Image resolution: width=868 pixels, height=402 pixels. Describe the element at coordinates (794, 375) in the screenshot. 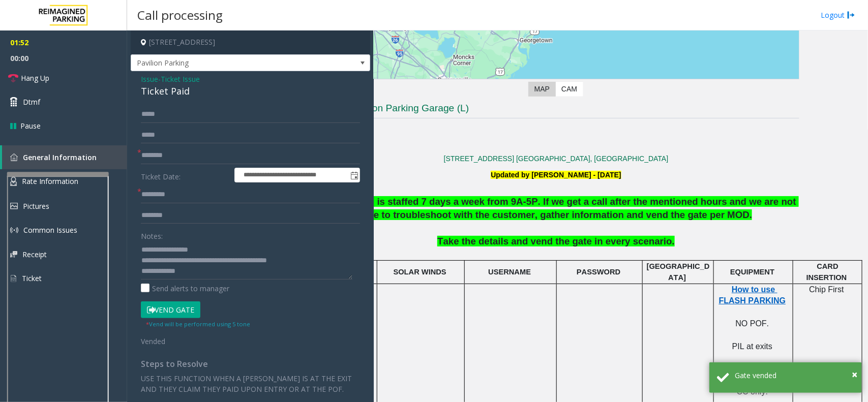

I see `div: Gate vended` at that location.